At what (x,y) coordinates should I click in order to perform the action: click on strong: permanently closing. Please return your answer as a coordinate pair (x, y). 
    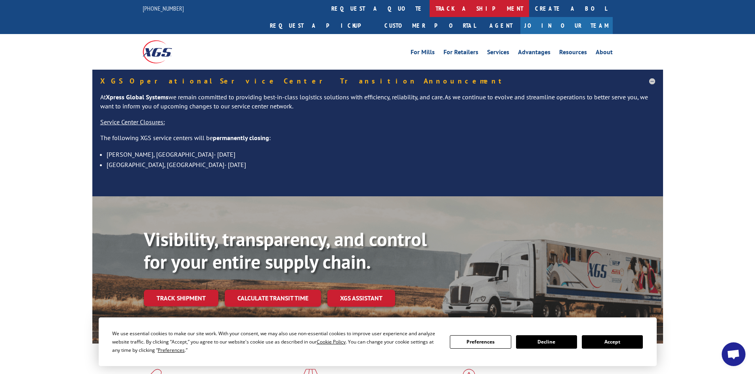
    Looking at the image, I should click on (241, 138).